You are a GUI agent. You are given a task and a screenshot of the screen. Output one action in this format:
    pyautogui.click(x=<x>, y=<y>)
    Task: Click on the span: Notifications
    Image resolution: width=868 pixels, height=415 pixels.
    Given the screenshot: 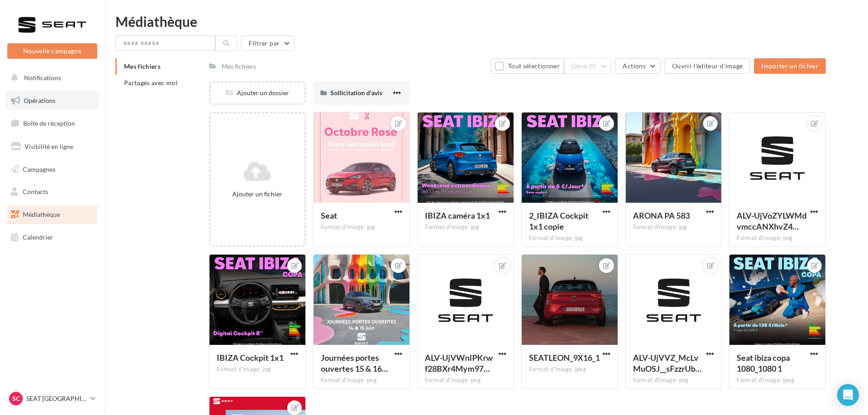 What is the action you would take?
    pyautogui.click(x=42, y=77)
    